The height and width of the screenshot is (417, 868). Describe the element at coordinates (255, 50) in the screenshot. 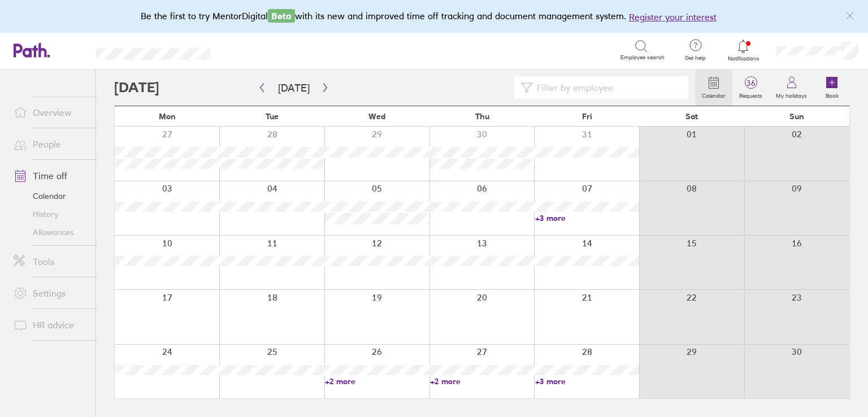

I see `div: Search` at that location.